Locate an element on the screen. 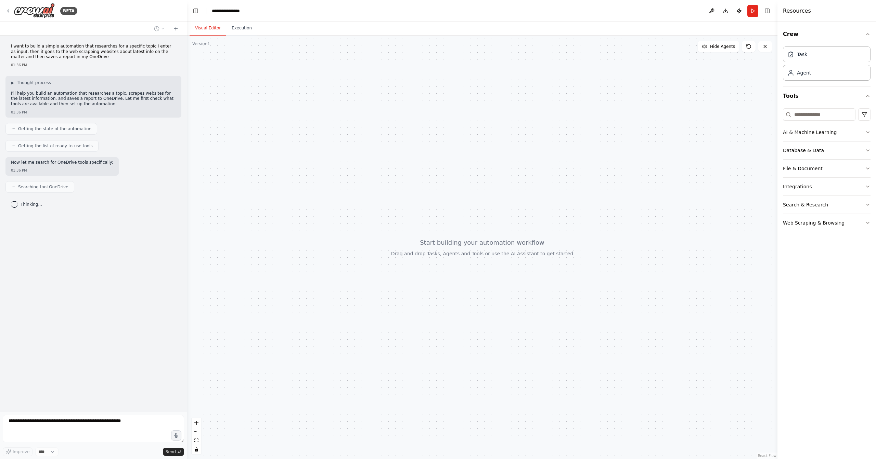 The height and width of the screenshot is (459, 876). div: File & Document is located at coordinates (803, 169).